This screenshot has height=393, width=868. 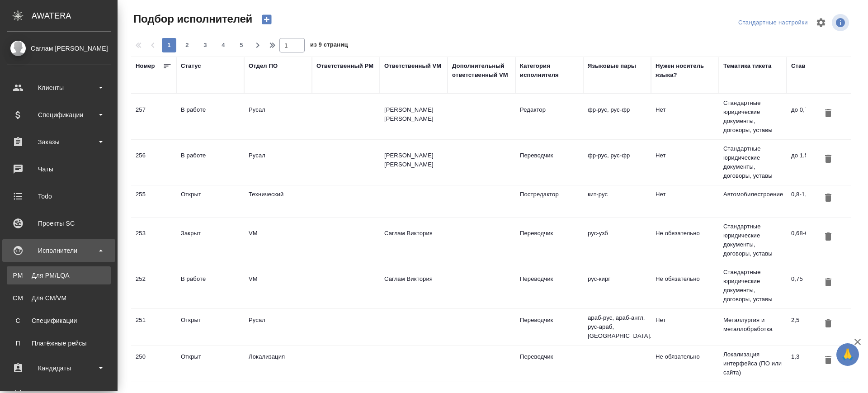 What do you see at coordinates (59, 298) in the screenshot?
I see `div: Для CM/VM` at bounding box center [59, 298].